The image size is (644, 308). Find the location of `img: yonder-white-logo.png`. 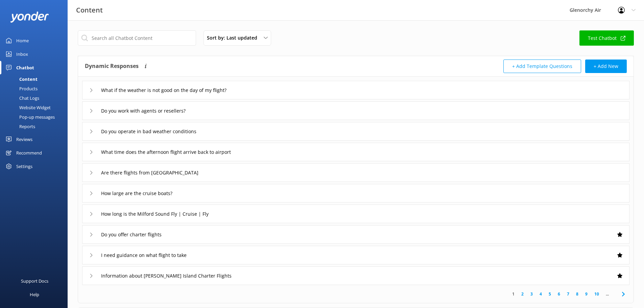

img: yonder-white-logo.png is located at coordinates (29, 17).